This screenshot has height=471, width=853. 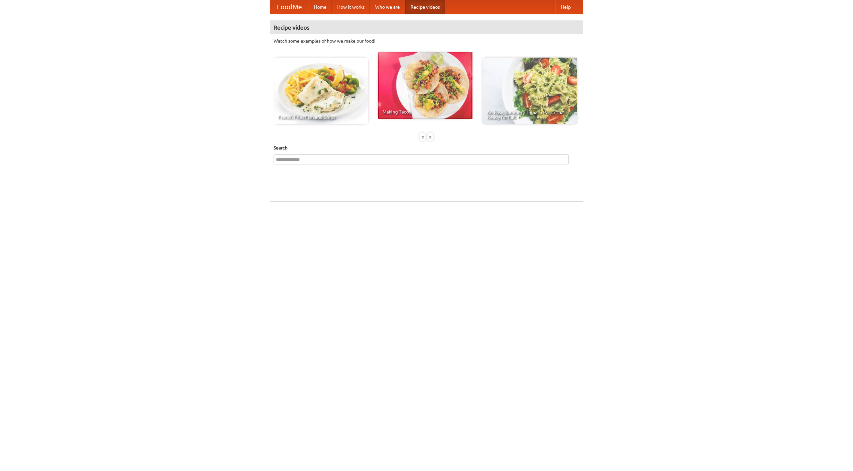 What do you see at coordinates (530, 115) in the screenshot?
I see `span: An Easy, Summery Tomato Pasta That's Ready for Fall` at bounding box center [530, 115].